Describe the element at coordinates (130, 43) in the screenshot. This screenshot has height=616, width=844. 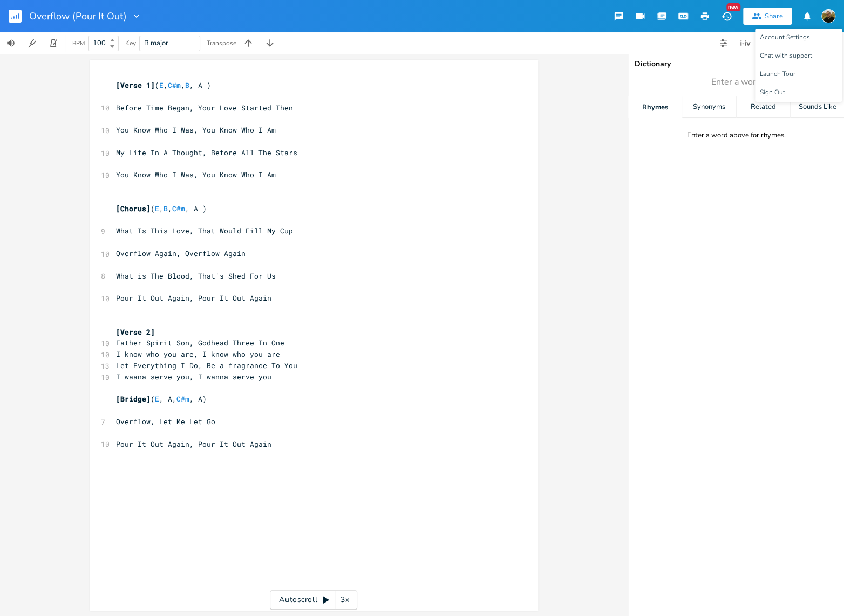
I see `div: Key` at that location.